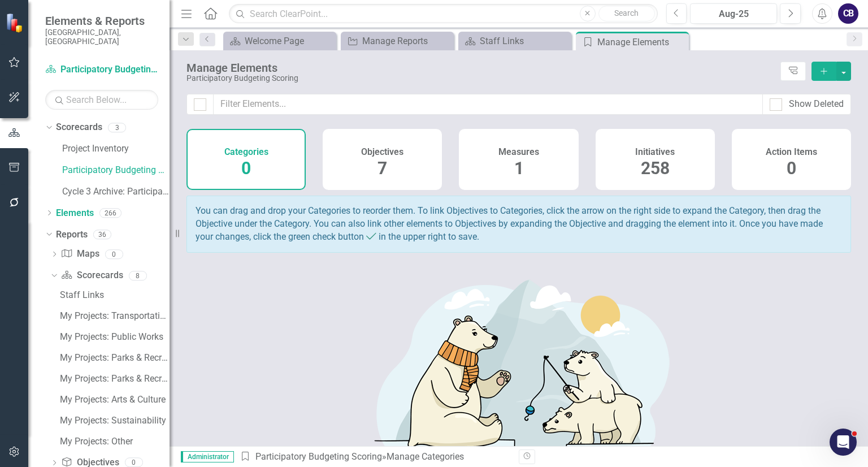 This screenshot has width=868, height=467. Describe the element at coordinates (113, 337) in the screenshot. I see `a: My Projects: Public Works` at that location.